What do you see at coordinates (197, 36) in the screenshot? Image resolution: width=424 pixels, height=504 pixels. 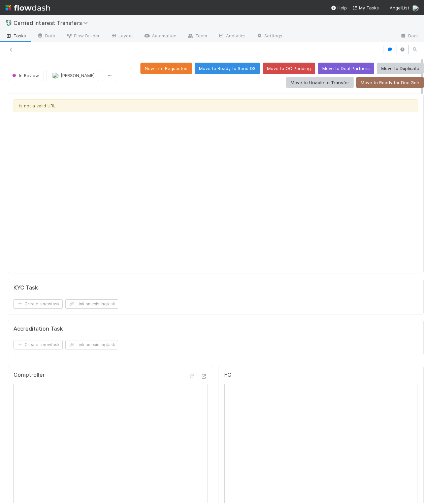 I see `a: Team` at bounding box center [197, 36].